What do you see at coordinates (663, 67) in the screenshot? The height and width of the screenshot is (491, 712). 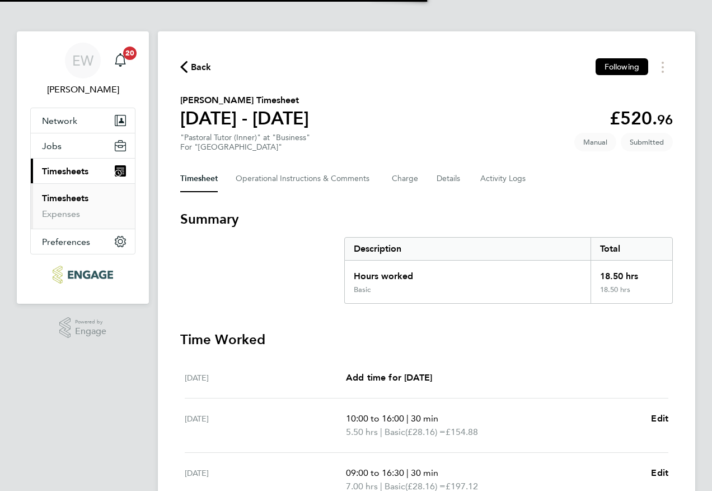 I see `button: Timesheets Menu` at bounding box center [663, 67].